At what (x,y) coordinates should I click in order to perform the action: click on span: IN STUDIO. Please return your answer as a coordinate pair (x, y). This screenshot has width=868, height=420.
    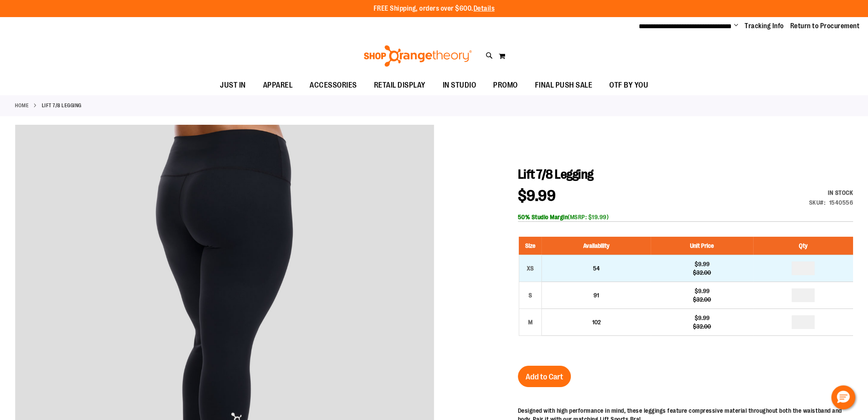
    Looking at the image, I should click on (460, 85).